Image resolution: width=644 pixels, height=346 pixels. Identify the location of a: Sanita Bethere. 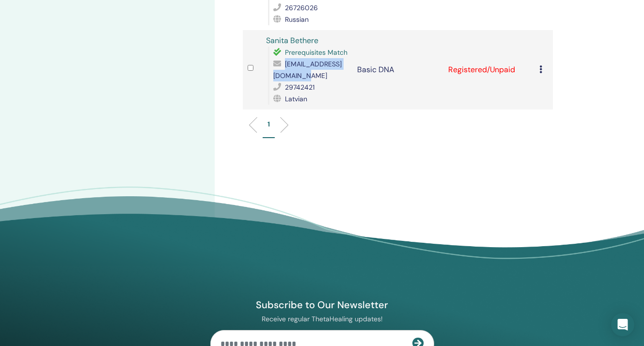
(292, 40).